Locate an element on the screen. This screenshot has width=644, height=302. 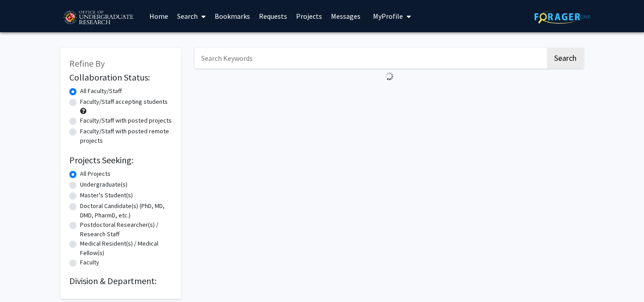
img: ForagerOne Logo is located at coordinates (562, 17).